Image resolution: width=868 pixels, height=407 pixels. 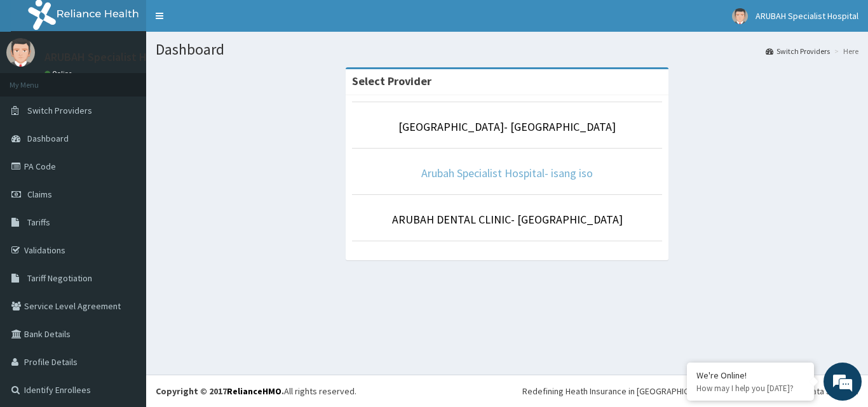 What do you see at coordinates (220, 392) in the screenshot?
I see `strong: Copyright © 2017 .` at bounding box center [220, 392].